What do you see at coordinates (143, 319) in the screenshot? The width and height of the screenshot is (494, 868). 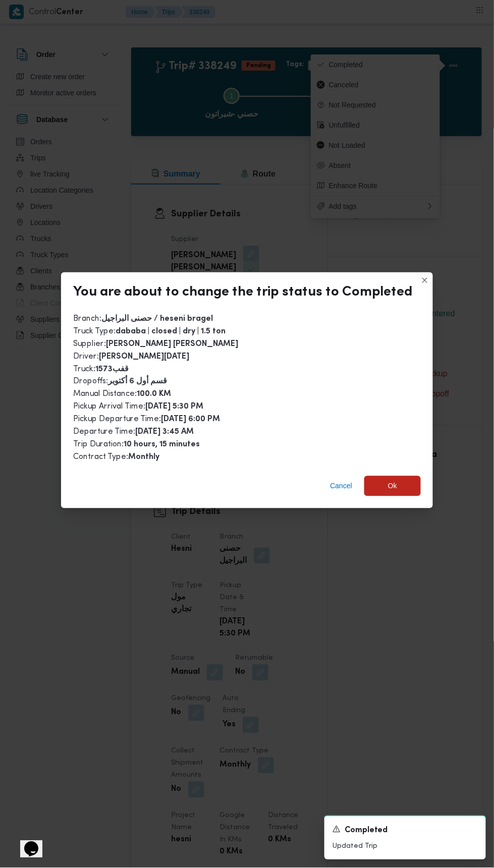 I see `span: Branch :` at bounding box center [143, 319].